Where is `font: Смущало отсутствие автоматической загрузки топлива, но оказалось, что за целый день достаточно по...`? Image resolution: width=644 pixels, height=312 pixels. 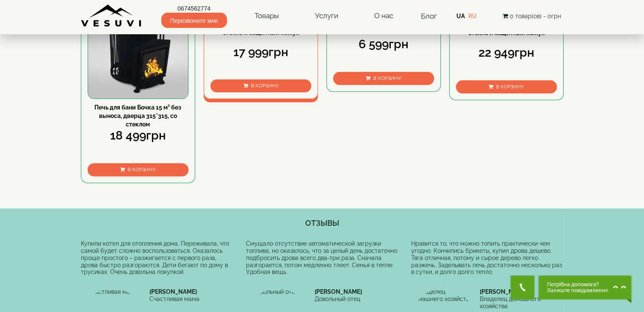 font: Смущало отсутствие автоматической загрузки топлива, но оказалось, что за целый день достаточно по... is located at coordinates (321, 258).